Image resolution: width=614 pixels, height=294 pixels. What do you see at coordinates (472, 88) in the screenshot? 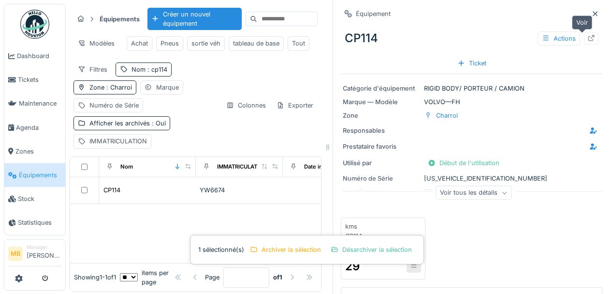
I see `div: RIGID BODY/ PORTEUR / CAMION` at bounding box center [472, 88].